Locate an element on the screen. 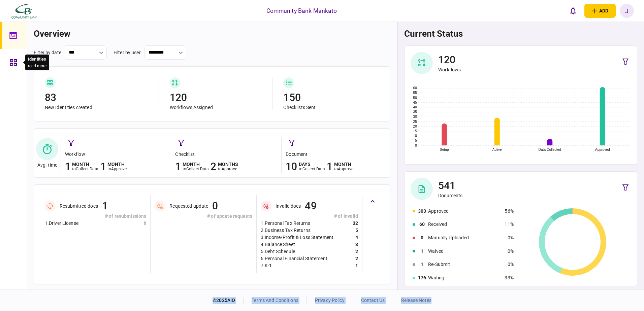 The height and width of the screenshot is (311, 644). div: Workflows Assigned is located at coordinates (217, 108).